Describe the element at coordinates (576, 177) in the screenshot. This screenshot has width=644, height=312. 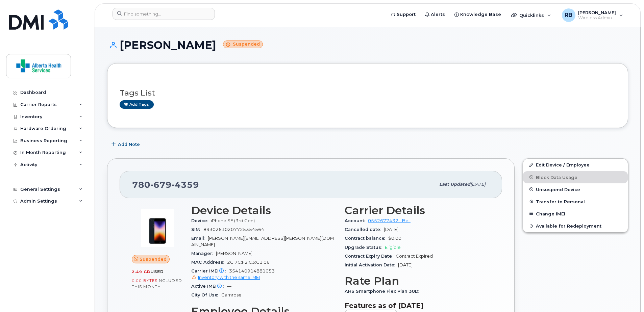
I see `button: Block Data Usage` at that location.